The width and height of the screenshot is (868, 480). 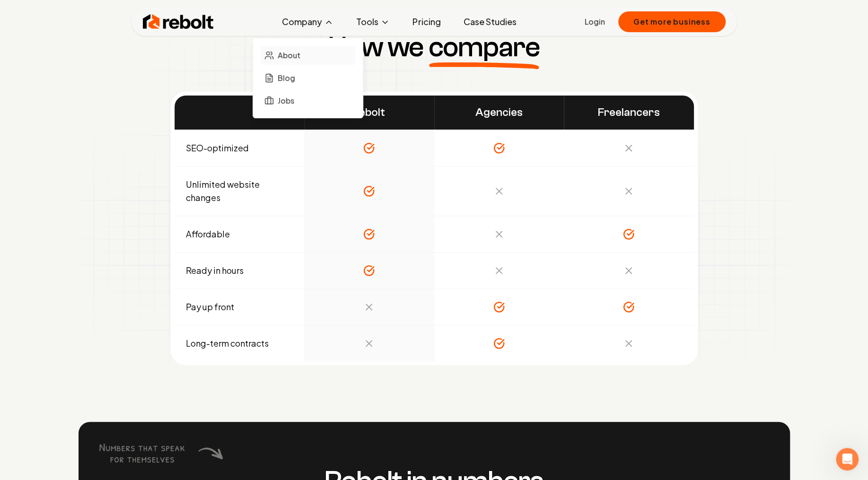 What do you see at coordinates (308, 101) in the screenshot?
I see `a: Jobs` at bounding box center [308, 101].